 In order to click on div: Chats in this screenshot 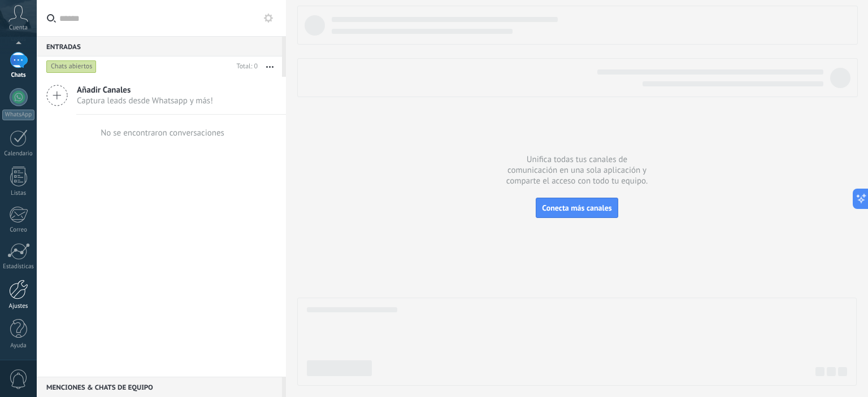, I will do `click(19, 75)`.